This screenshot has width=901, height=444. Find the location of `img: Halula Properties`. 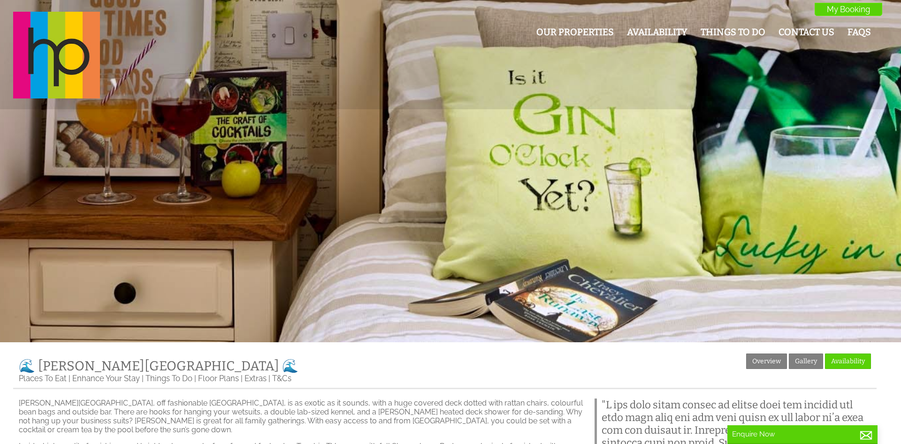

img: Halula Properties is located at coordinates (56, 55).